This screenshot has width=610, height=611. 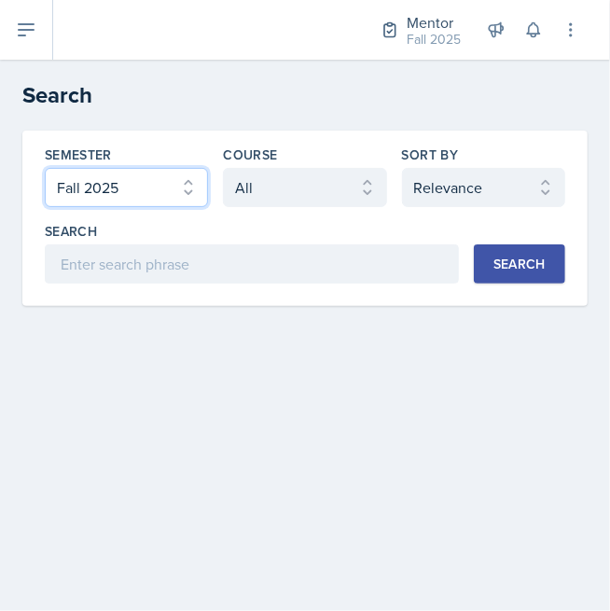 What do you see at coordinates (252, 264) in the screenshot?
I see `input: Enter search phrase` at bounding box center [252, 264].